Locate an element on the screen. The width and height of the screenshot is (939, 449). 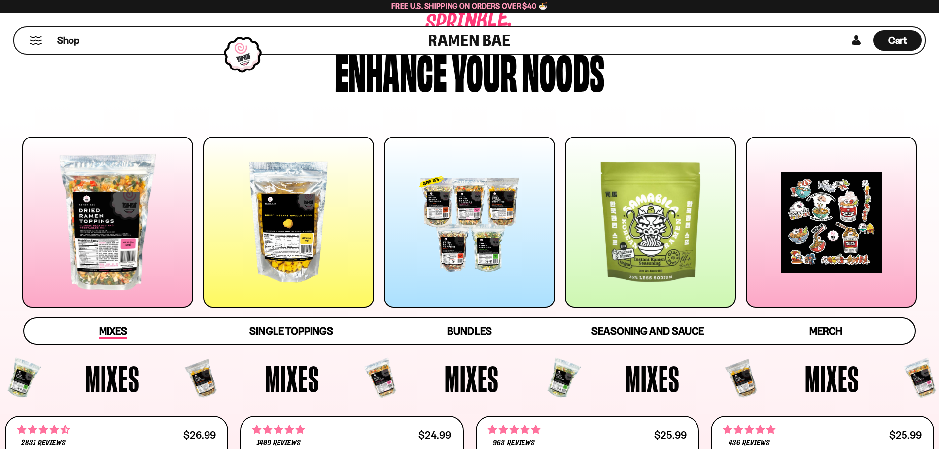
a: Bundles is located at coordinates (469, 331).